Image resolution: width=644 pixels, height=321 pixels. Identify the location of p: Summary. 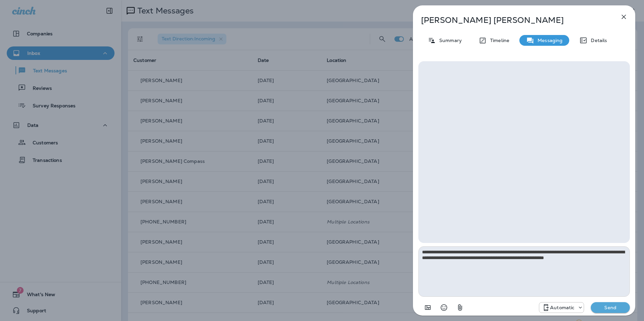
(448, 40).